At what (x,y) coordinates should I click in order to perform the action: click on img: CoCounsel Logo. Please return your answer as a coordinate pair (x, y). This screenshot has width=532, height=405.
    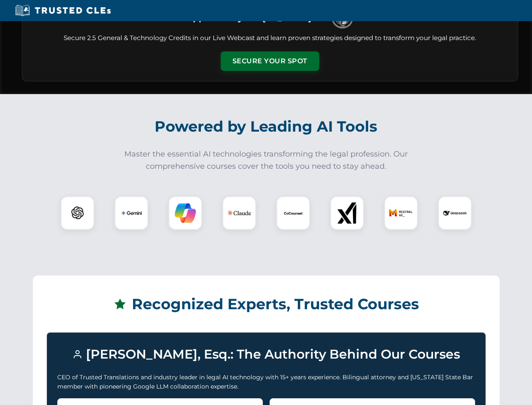
    Looking at the image, I should click on (293, 213).